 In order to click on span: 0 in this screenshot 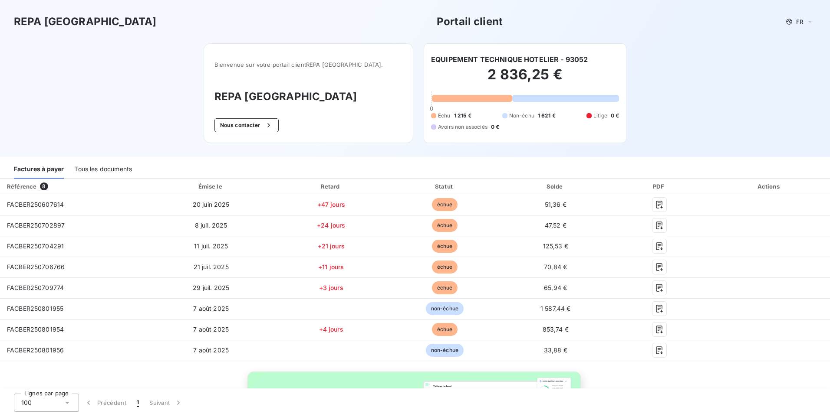, I will do `click(431, 108)`.